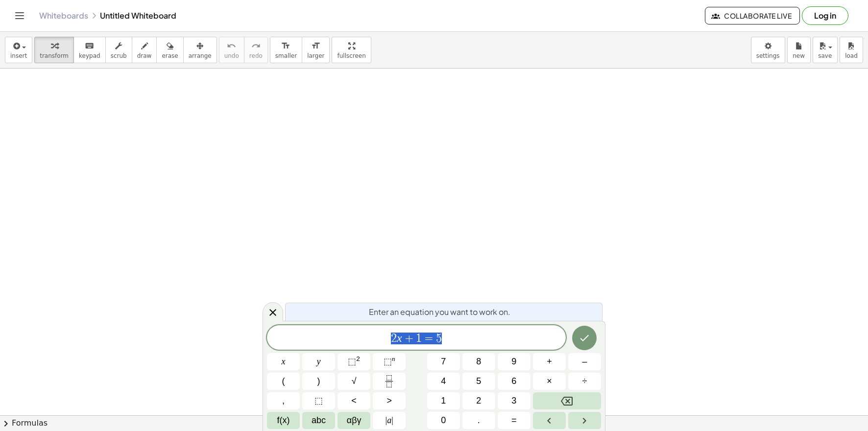  What do you see at coordinates (286, 50) in the screenshot?
I see `button: format_sizesmaller` at bounding box center [286, 50].